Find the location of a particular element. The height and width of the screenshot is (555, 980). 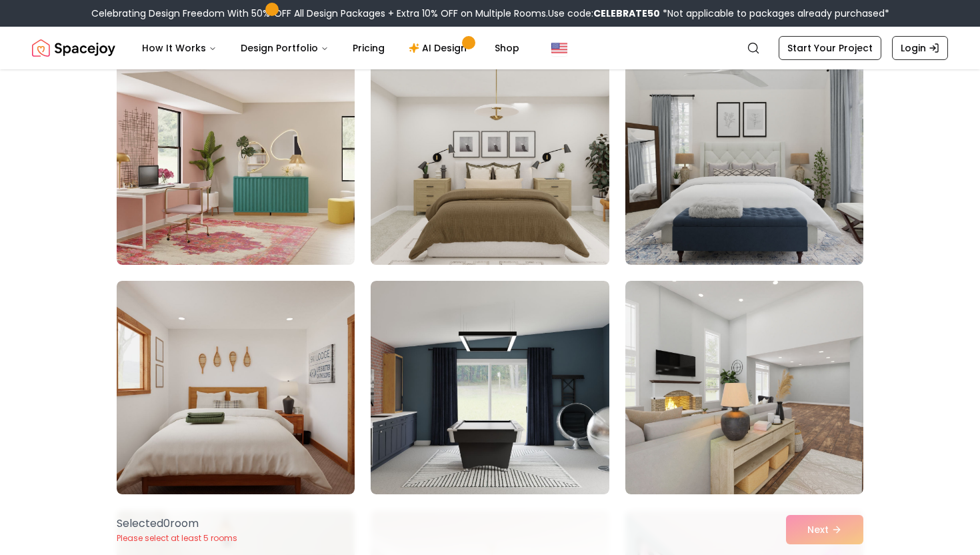

img: Room room-39 is located at coordinates (744, 158).